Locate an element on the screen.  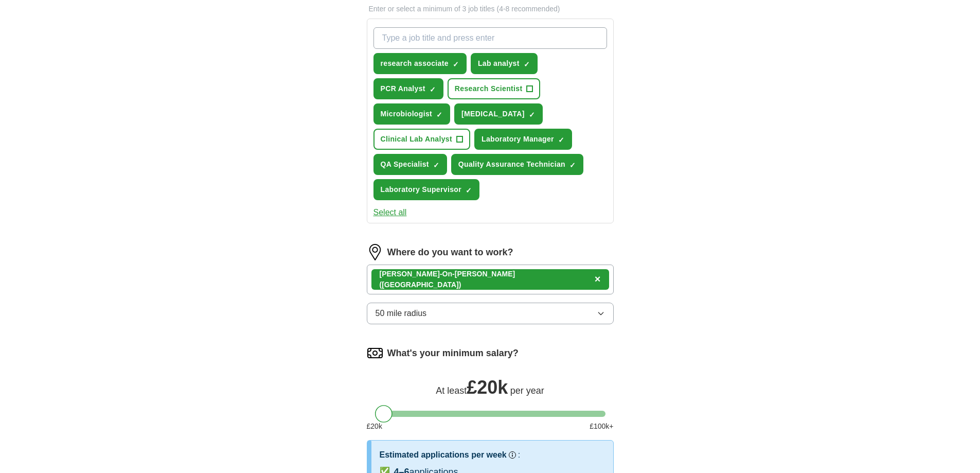
span: Laboratory Supervisor is located at coordinates (422, 190).